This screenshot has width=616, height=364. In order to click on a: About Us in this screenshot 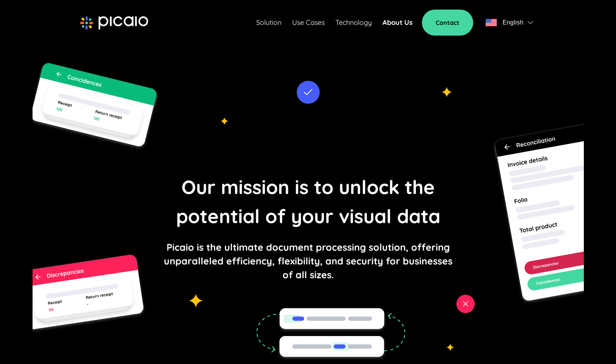, I will do `click(397, 23)`.